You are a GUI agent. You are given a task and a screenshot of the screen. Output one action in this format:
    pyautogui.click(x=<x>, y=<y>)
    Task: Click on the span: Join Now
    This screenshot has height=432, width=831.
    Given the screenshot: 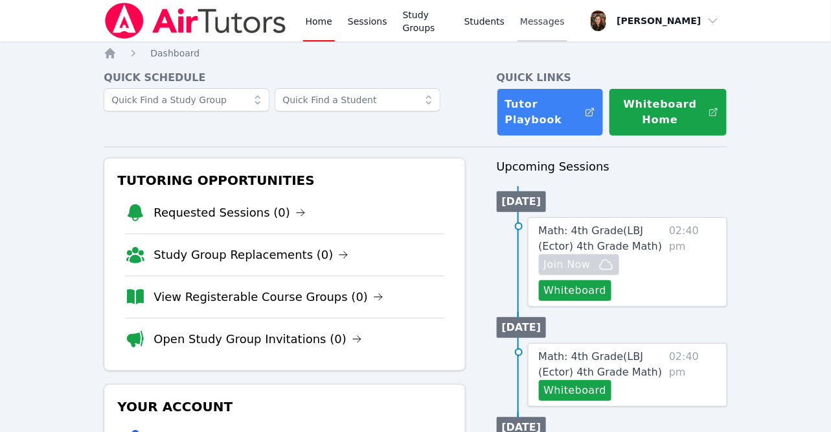 What is the action you would take?
    pyautogui.click(x=568, y=264)
    